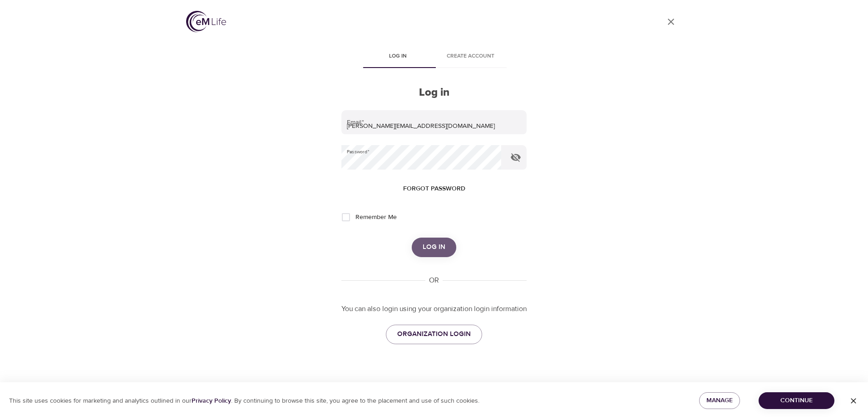 The height and width of the screenshot is (419, 868). Describe the element at coordinates (797, 401) in the screenshot. I see `button: Continue` at that location.